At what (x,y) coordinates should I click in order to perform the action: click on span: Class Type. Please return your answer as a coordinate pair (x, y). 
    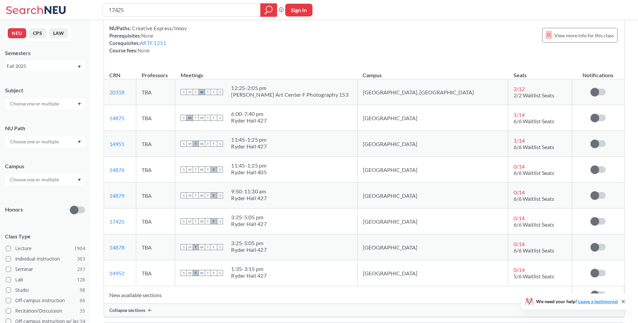
    Looking at the image, I should click on (45, 237).